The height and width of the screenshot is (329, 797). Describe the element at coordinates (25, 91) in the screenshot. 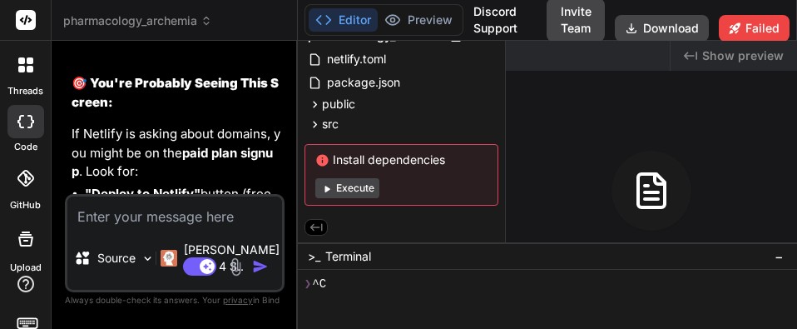

I see `label: threads` at that location.